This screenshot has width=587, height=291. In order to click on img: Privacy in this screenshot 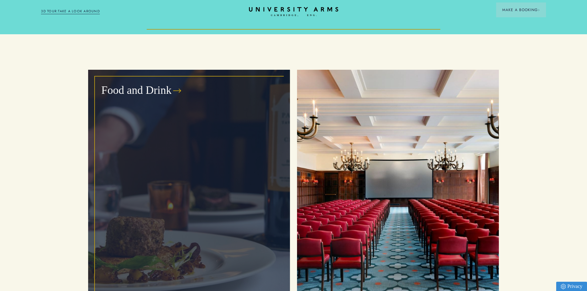, I will do `click(563, 286)`.